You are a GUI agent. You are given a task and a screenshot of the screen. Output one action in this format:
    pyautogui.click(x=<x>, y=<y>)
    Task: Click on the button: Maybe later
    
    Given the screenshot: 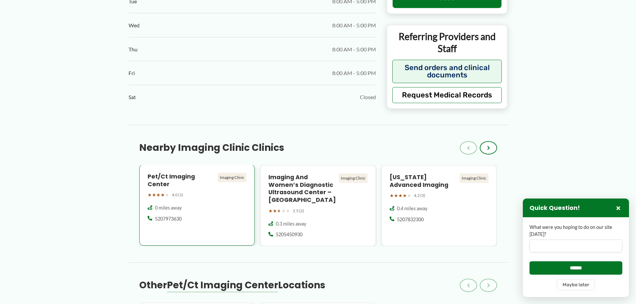 What is the action you would take?
    pyautogui.click(x=576, y=285)
    